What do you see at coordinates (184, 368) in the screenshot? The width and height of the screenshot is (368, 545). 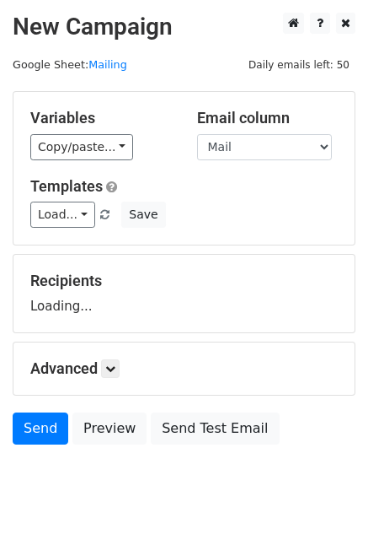 I see `h5: Advanced` at bounding box center [184, 368].